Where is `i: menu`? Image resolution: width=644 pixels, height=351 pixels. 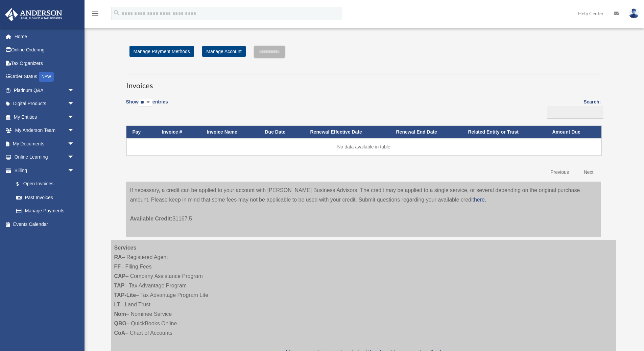 i: menu is located at coordinates (95, 14).